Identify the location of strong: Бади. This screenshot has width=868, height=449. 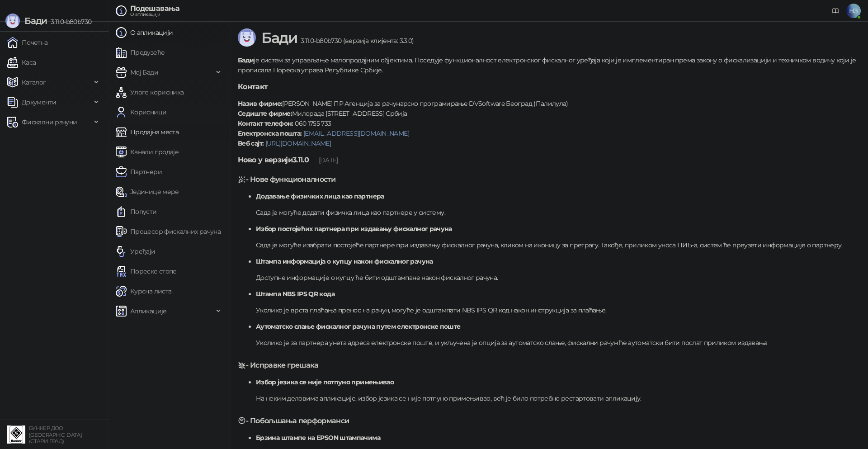
(245, 60).